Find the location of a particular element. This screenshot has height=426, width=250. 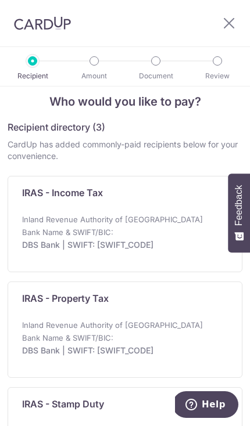

span: Help is located at coordinates (38, 13).